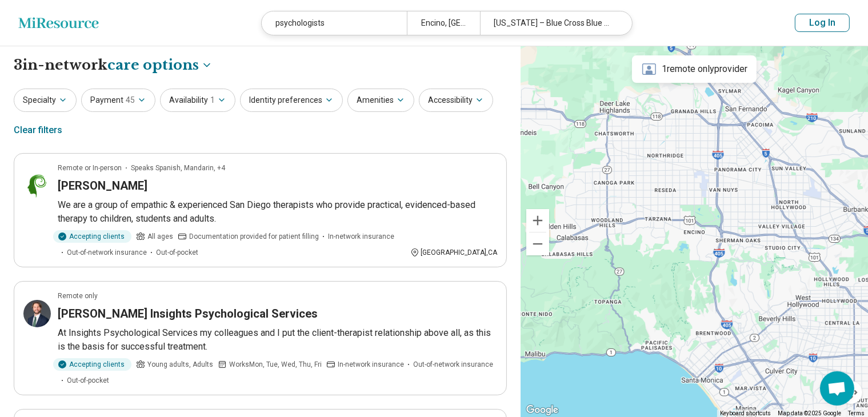 The image size is (868, 417). What do you see at coordinates (538, 220) in the screenshot?
I see `button: Zoom in` at bounding box center [538, 220].